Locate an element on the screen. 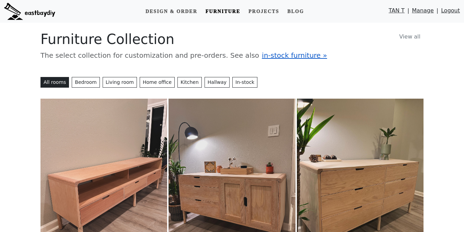 The width and height of the screenshot is (464, 232). a: Manage is located at coordinates (423, 12).